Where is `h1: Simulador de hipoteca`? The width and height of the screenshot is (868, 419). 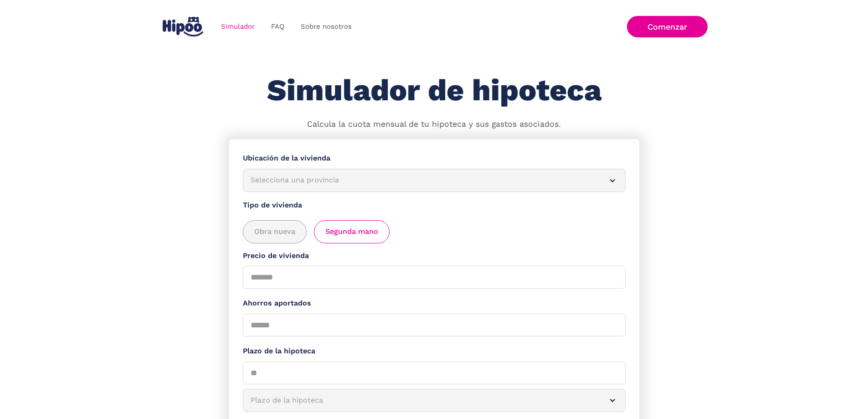 h1: Simulador de hipoteca is located at coordinates (434, 90).